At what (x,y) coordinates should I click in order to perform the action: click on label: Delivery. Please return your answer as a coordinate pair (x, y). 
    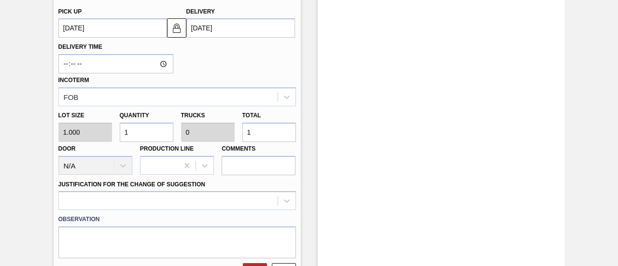
    Looking at the image, I should click on (201, 12).